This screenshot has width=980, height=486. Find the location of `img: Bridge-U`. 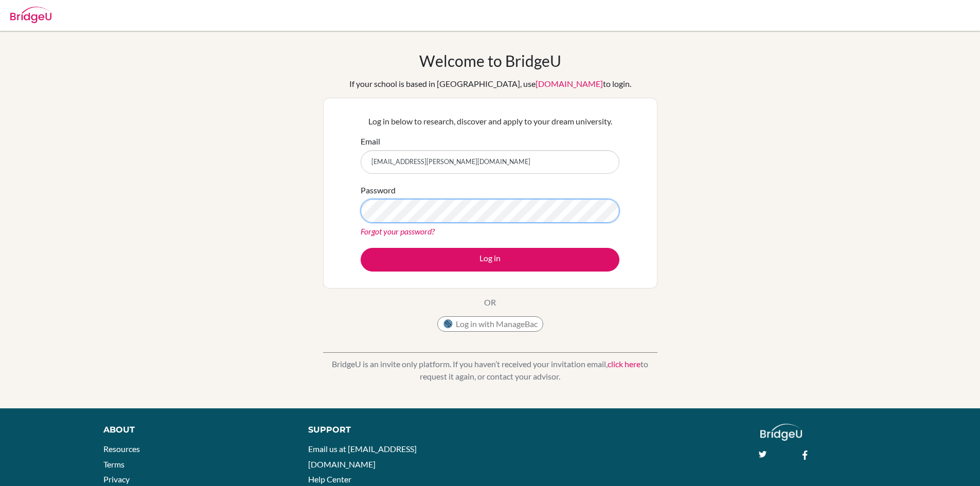

img: Bridge-U is located at coordinates (31, 15).